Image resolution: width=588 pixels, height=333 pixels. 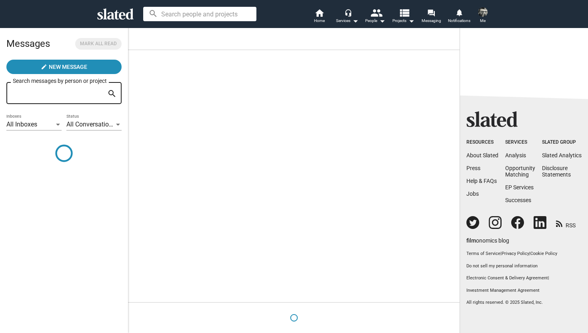 I want to click on button: Do not sell my personal information, so click(x=524, y=266).